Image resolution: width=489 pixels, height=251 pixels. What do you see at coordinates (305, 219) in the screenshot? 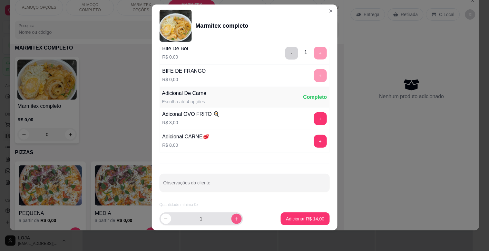
I see `p: Adicionar R$ 14,00` at bounding box center [305, 219].